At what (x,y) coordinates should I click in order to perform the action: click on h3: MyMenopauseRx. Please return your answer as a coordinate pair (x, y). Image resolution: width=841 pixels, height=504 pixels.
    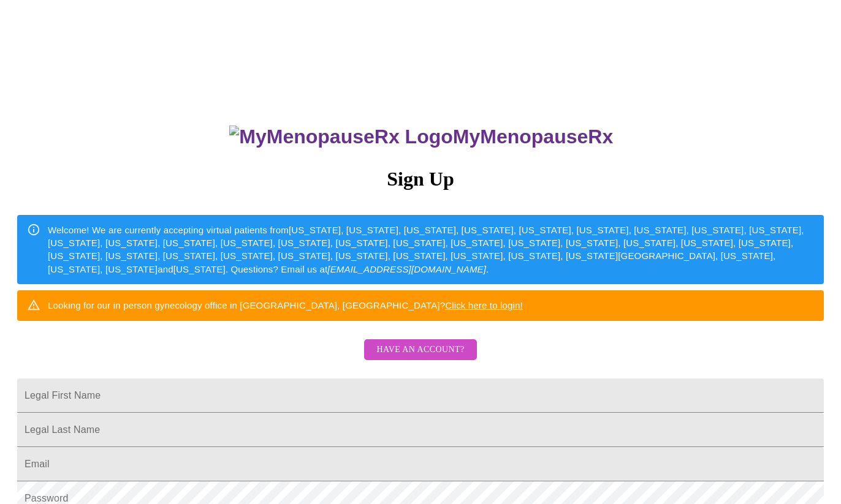
    Looking at the image, I should click on (422, 136).